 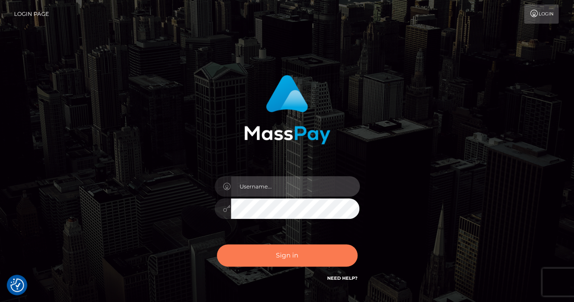 What do you see at coordinates (542, 14) in the screenshot?
I see `a: Login` at bounding box center [542, 14].